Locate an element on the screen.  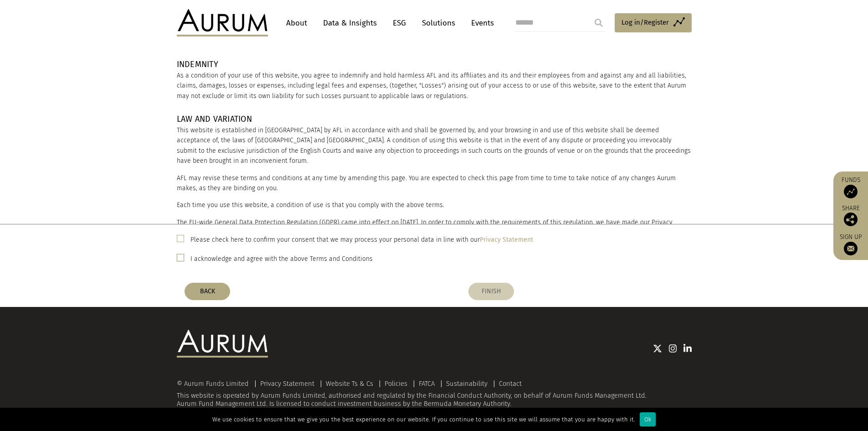
img: Share this post is located at coordinates (850, 219).